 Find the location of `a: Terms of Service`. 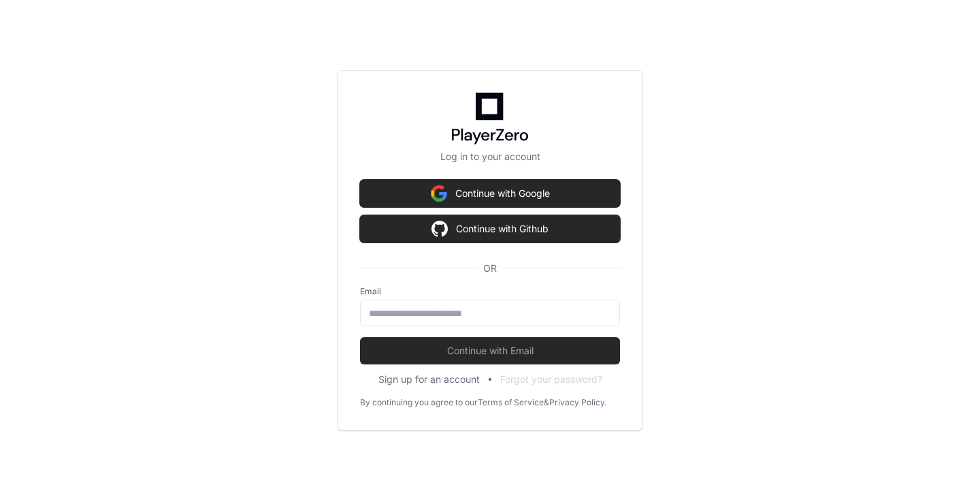

a: Terms of Service is located at coordinates (510, 402).